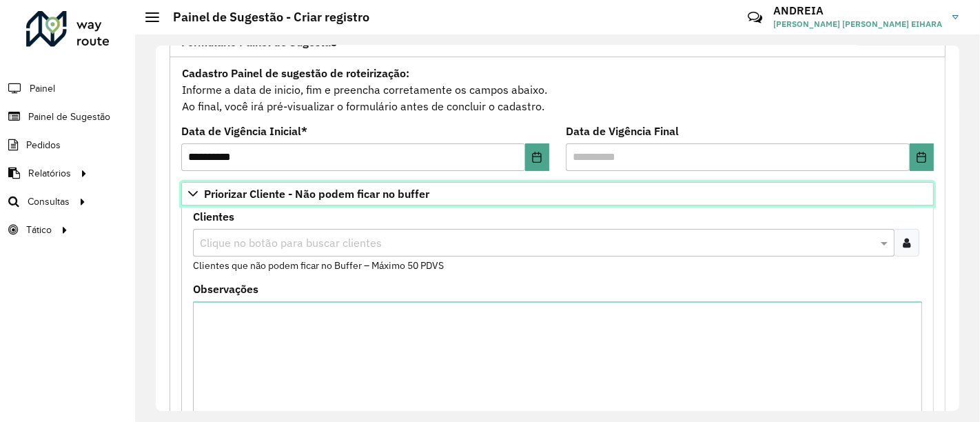 This screenshot has width=980, height=422. I want to click on div: Informe a data de inicio, fim e preencha corretamente os campos abaixo. Ao final, você irá pré-vi..., so click(558, 90).